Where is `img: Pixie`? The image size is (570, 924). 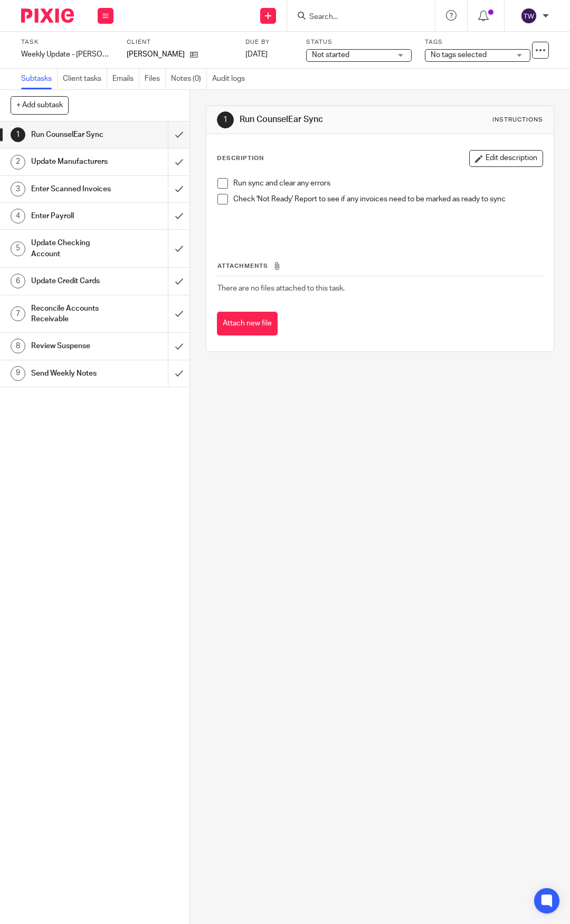
img: Pixie is located at coordinates (48, 16).